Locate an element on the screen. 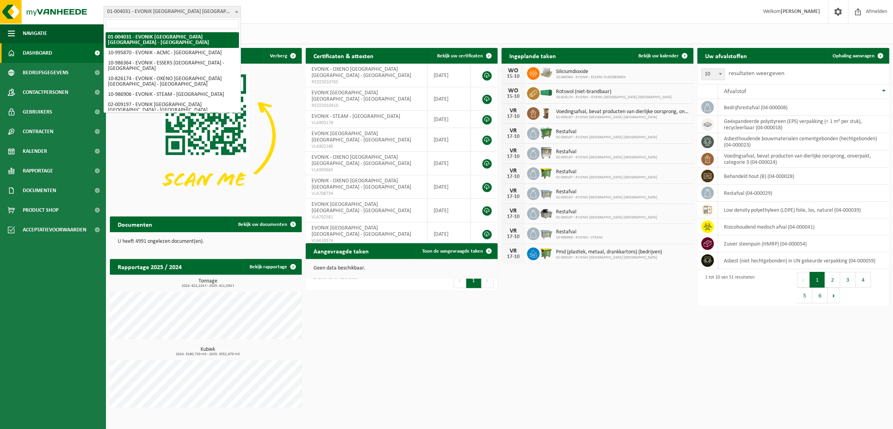  button: Verberg is located at coordinates (282, 56).